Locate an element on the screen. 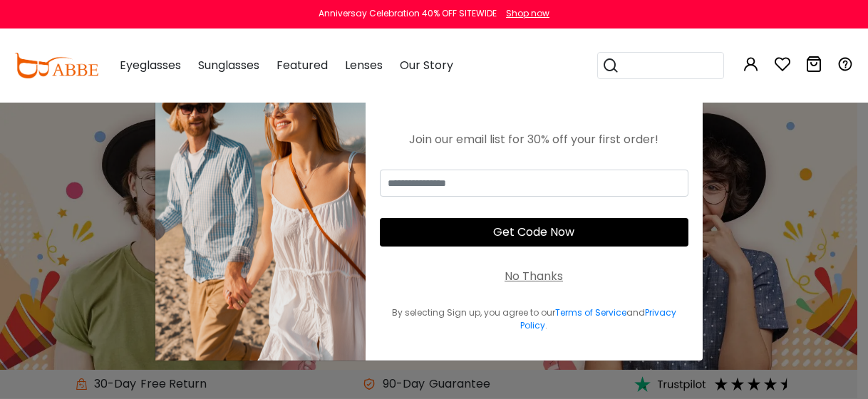 Image resolution: width=868 pixels, height=399 pixels. div: Shop now is located at coordinates (527, 14).